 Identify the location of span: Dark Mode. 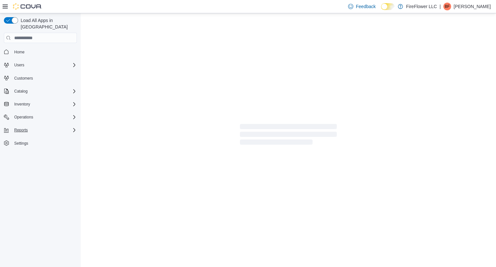
(381, 10).